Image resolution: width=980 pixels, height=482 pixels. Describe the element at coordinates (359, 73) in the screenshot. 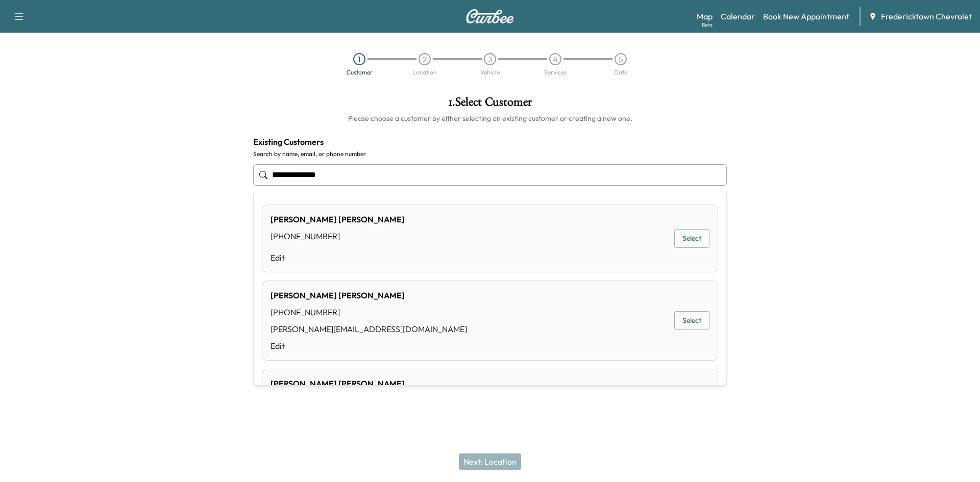

I see `div: Customer` at that location.